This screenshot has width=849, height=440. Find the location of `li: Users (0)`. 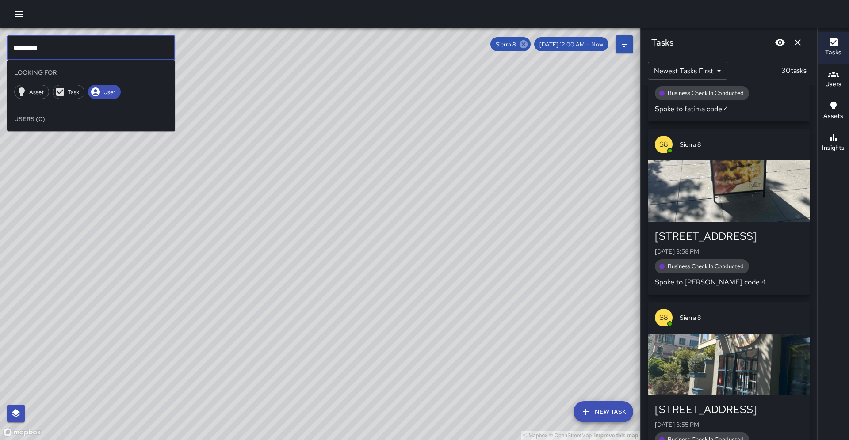

li: Users (0) is located at coordinates (91, 119).